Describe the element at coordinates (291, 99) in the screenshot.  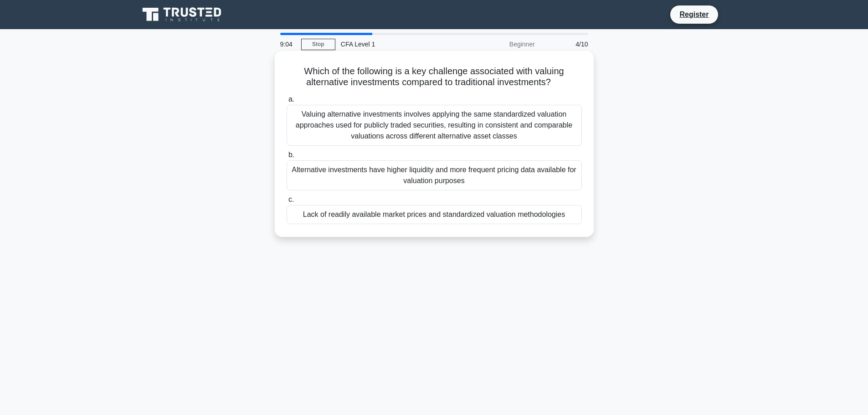
I see `span: a.` at that location.